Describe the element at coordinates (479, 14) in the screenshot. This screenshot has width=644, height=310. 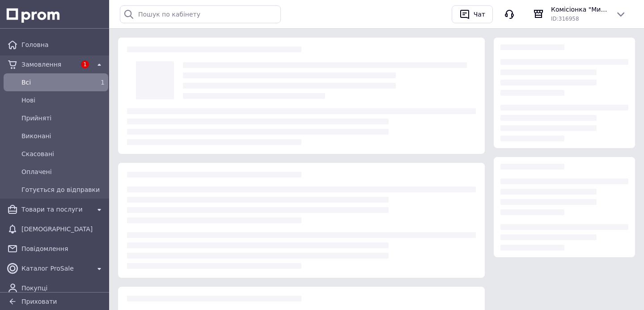
I see `div: Чат` at that location.